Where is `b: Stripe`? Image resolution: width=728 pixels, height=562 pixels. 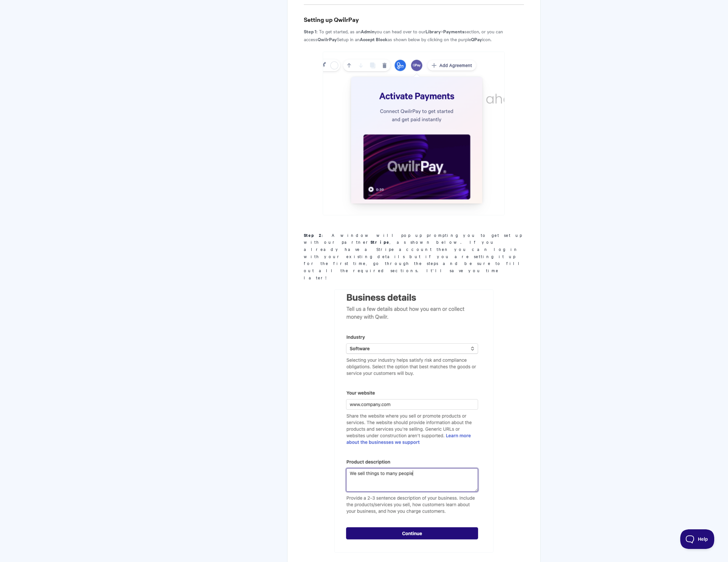
b: Stripe is located at coordinates (380, 242).